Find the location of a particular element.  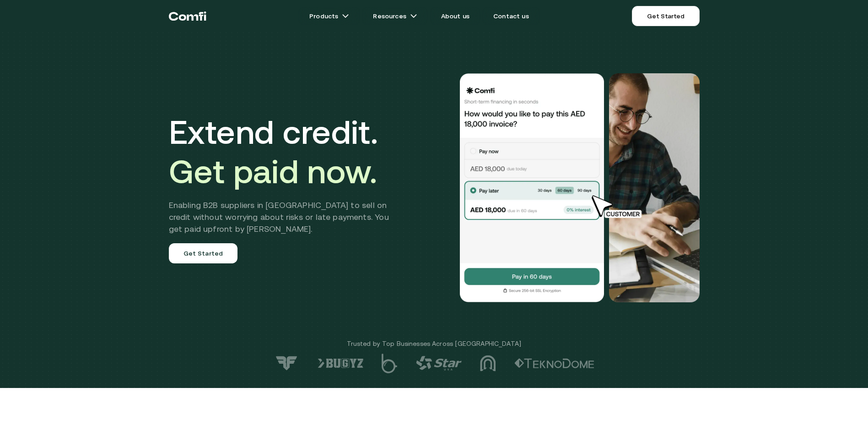

a: About us is located at coordinates (456, 16).